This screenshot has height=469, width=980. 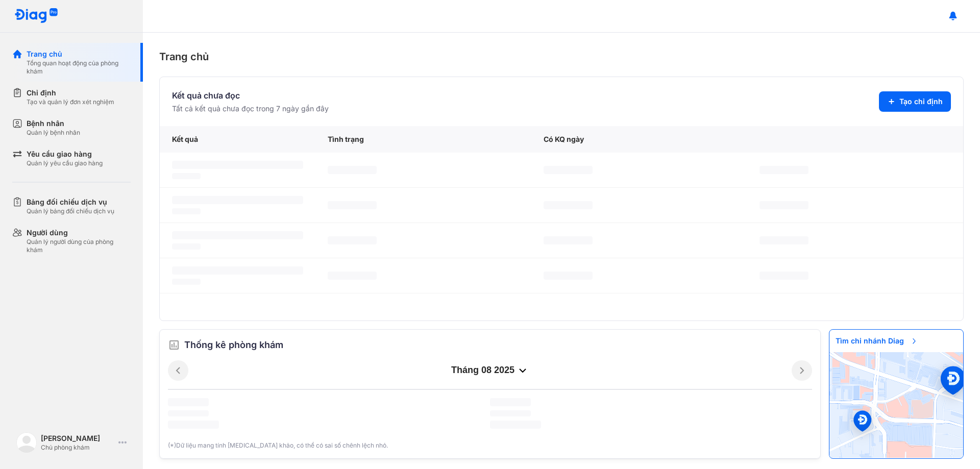 What do you see at coordinates (54, 132) in the screenshot?
I see `div: Quản lý bệnh nhân` at bounding box center [54, 132].